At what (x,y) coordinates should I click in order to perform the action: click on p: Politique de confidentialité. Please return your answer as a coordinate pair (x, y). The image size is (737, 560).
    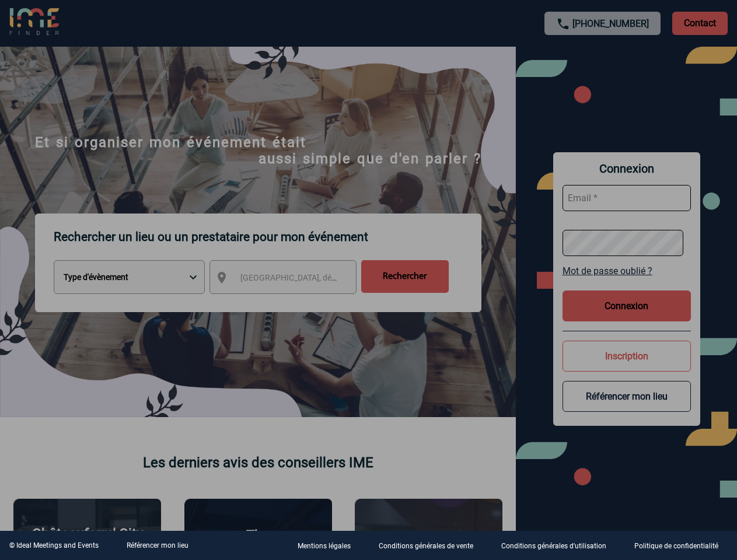
    Looking at the image, I should click on (676, 547).